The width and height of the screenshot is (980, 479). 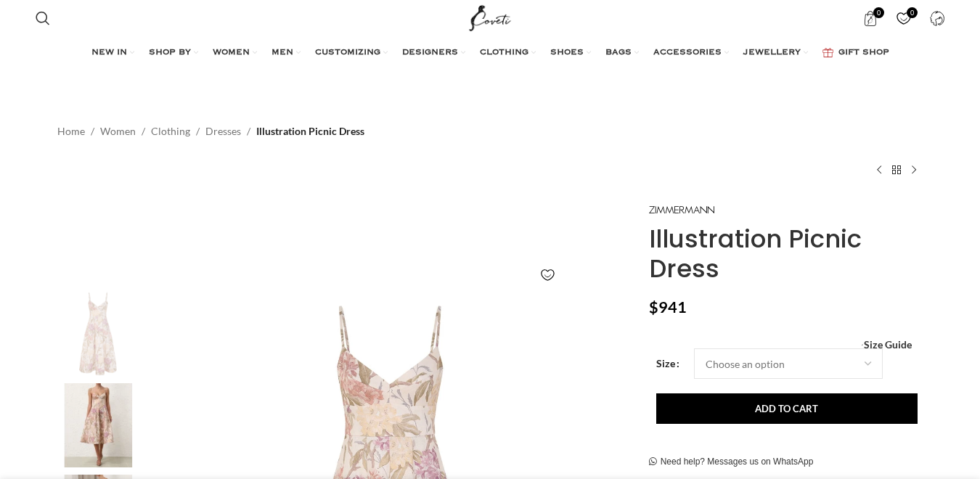 What do you see at coordinates (856, 53) in the screenshot?
I see `a: GIFT SHOP` at bounding box center [856, 53].